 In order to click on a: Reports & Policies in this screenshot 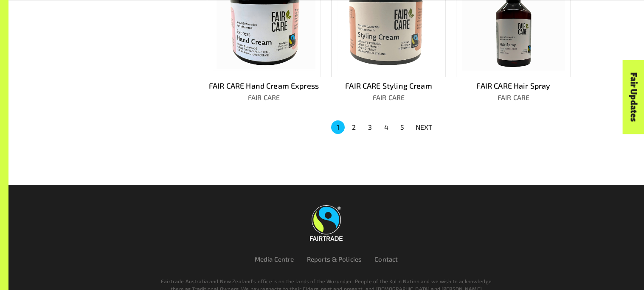, I will do `click(334, 259)`.